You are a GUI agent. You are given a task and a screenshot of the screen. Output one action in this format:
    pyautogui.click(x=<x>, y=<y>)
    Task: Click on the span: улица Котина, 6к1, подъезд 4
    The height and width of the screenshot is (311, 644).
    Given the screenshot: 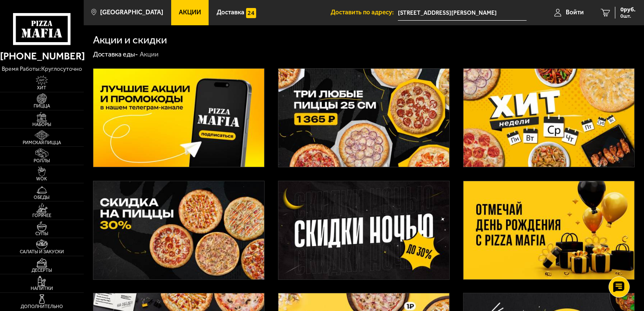 What is the action you would take?
    pyautogui.click(x=462, y=13)
    